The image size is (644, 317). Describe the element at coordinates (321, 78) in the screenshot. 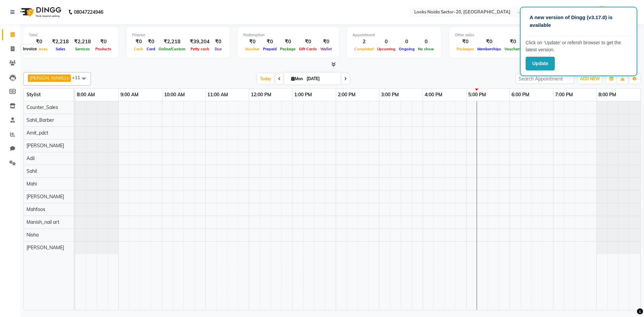

I see `input: 2025-09-01` at that location.